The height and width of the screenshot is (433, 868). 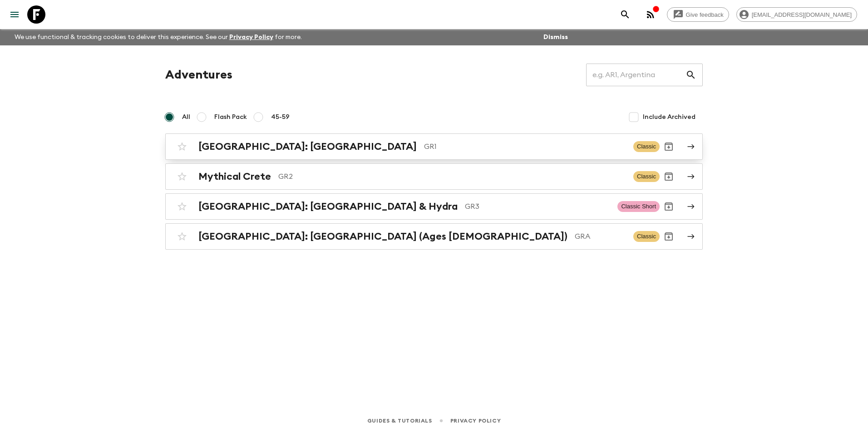 I want to click on button: Dismiss, so click(x=555, y=37).